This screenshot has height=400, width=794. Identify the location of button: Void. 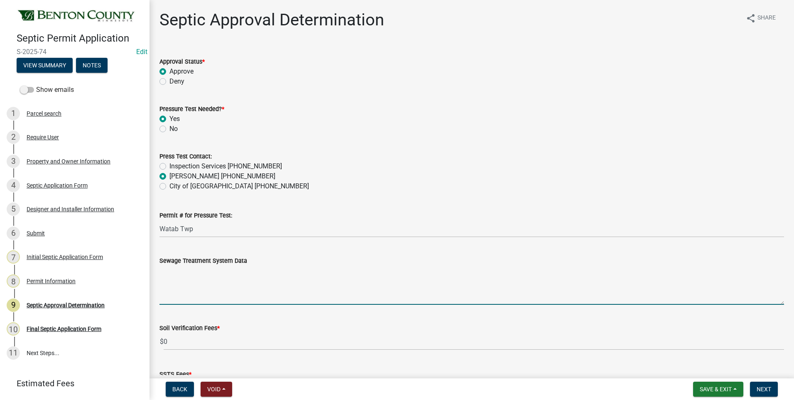
(216, 389).